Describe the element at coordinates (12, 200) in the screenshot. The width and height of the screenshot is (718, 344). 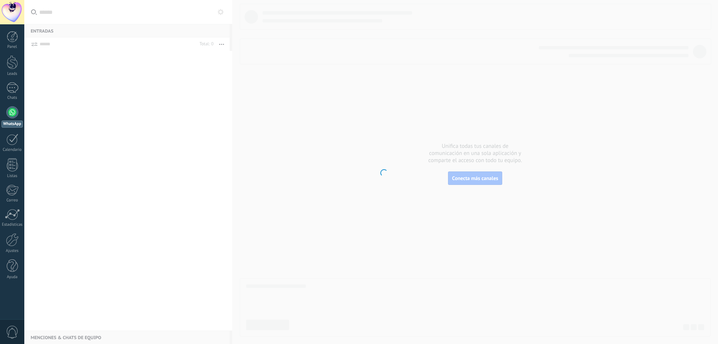
I see `div: Correo` at that location.